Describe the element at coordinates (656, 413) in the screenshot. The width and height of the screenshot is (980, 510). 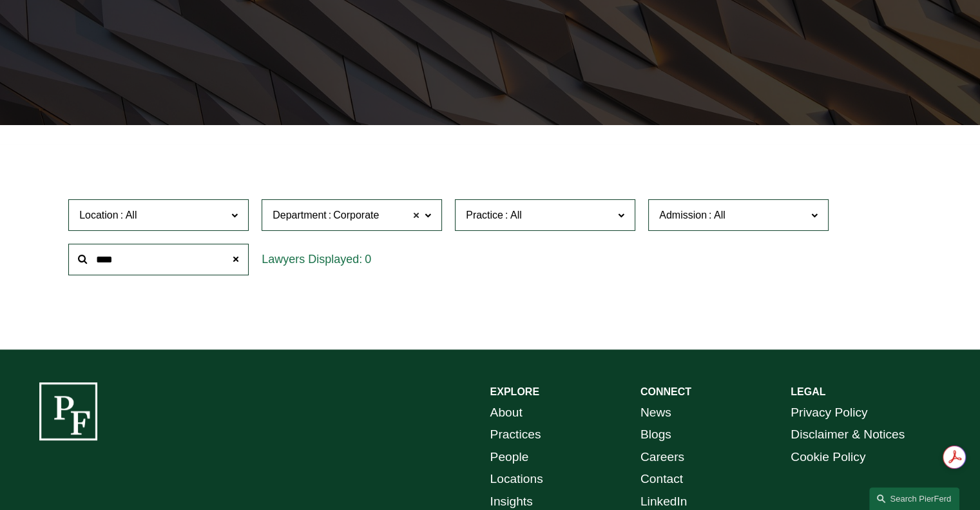
I see `a: News` at that location.